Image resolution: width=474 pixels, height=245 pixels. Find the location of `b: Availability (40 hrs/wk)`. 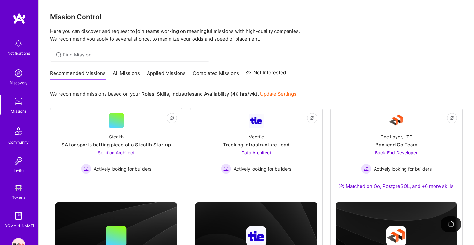

b: Availability (40 hrs/wk) is located at coordinates (231, 94).